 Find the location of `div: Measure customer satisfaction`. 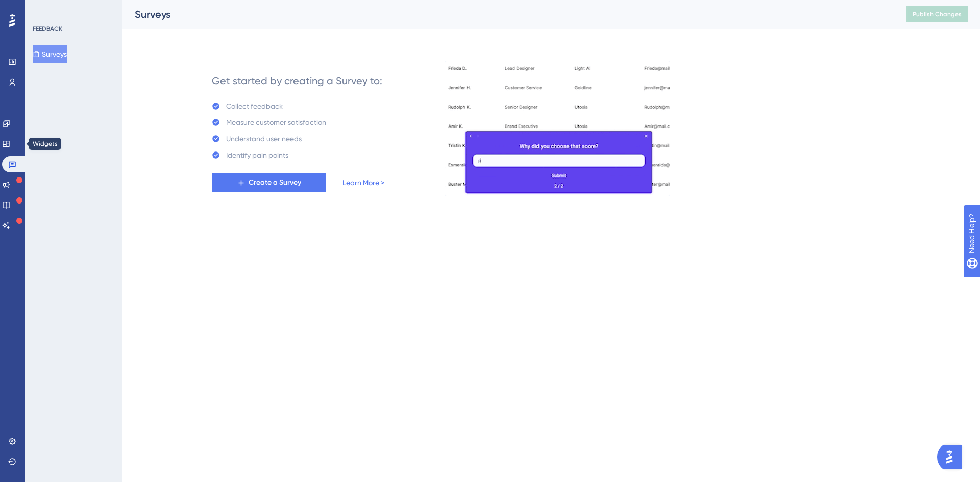

div: Measure customer satisfaction is located at coordinates (276, 122).